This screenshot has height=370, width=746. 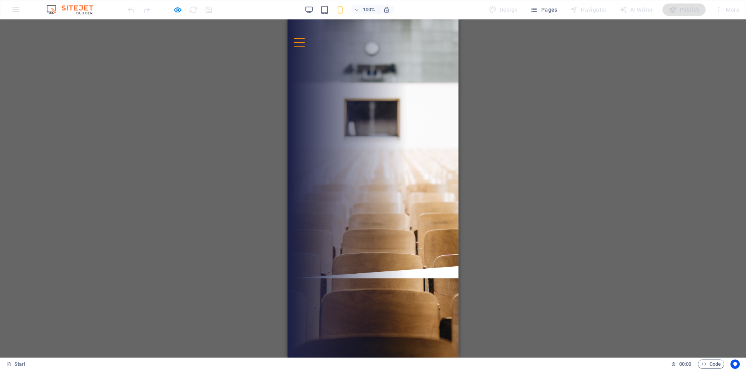 I want to click on a: Click to cancel selection. Double-click to open Pages, so click(x=16, y=365).